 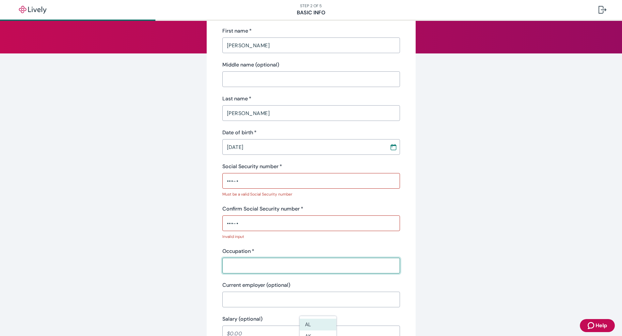 I want to click on label: Date of birth, so click(x=239, y=133).